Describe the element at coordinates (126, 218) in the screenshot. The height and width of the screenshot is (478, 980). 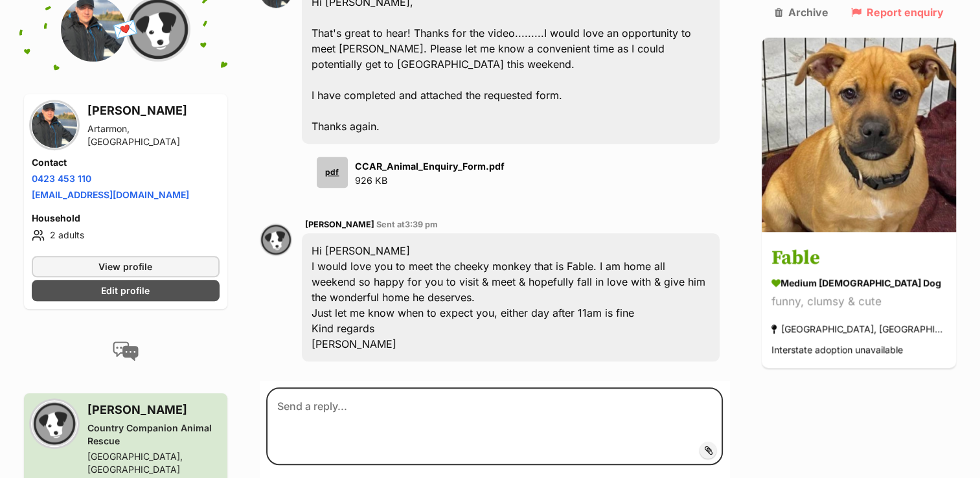
I see `h4: Household` at that location.